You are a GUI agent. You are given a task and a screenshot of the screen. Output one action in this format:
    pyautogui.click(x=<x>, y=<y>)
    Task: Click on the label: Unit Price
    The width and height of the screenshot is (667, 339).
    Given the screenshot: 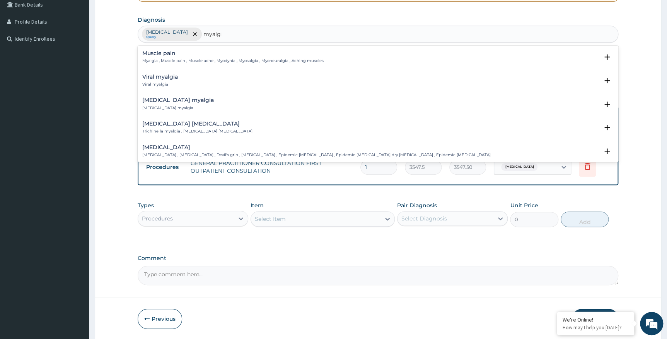 What is the action you would take?
    pyautogui.click(x=524, y=205)
    